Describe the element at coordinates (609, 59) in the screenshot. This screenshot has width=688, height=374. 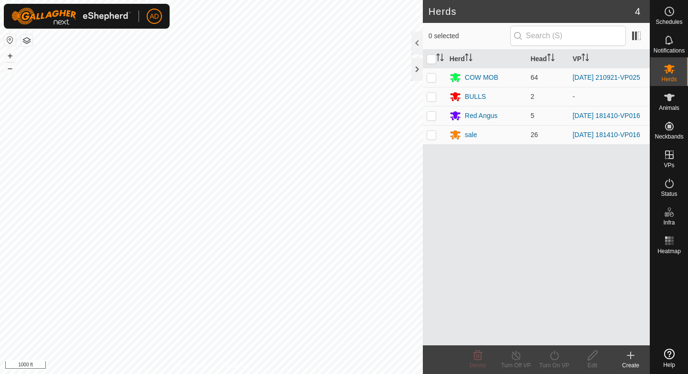
I see `th: VP` at that location.